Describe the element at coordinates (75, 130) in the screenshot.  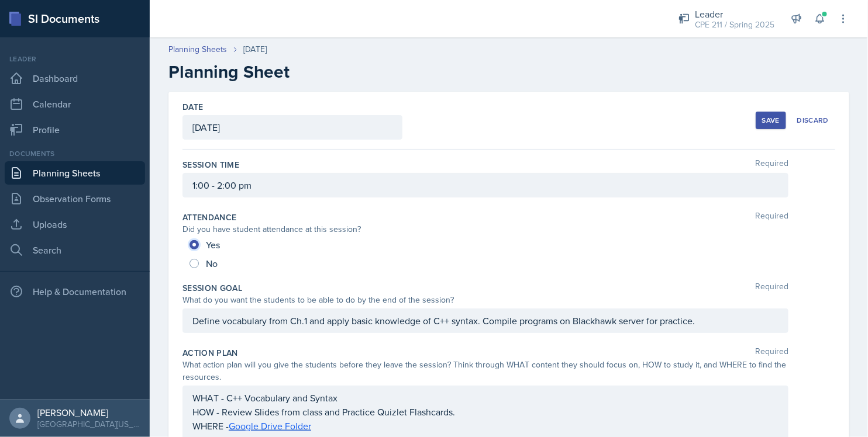
I see `a: Profile` at that location.